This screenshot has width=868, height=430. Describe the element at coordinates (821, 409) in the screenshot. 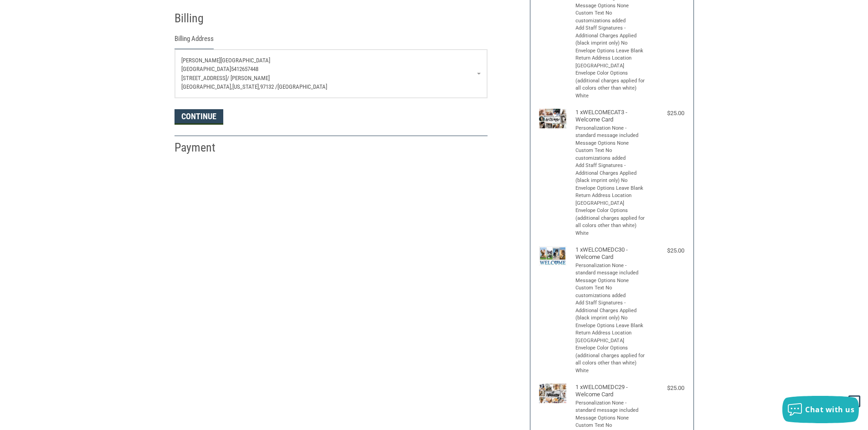

I see `button: Chat with us` at that location.